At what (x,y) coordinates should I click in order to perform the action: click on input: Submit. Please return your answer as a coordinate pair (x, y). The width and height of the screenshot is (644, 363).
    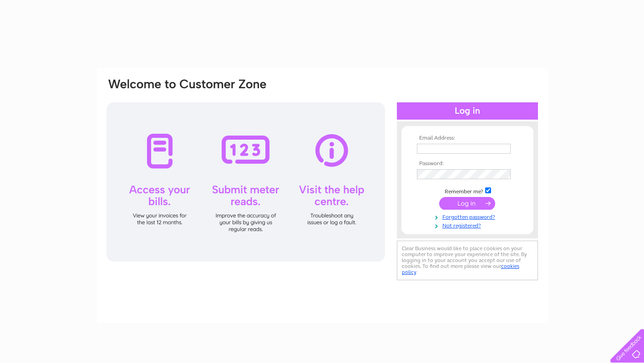
    Looking at the image, I should click on (467, 203).